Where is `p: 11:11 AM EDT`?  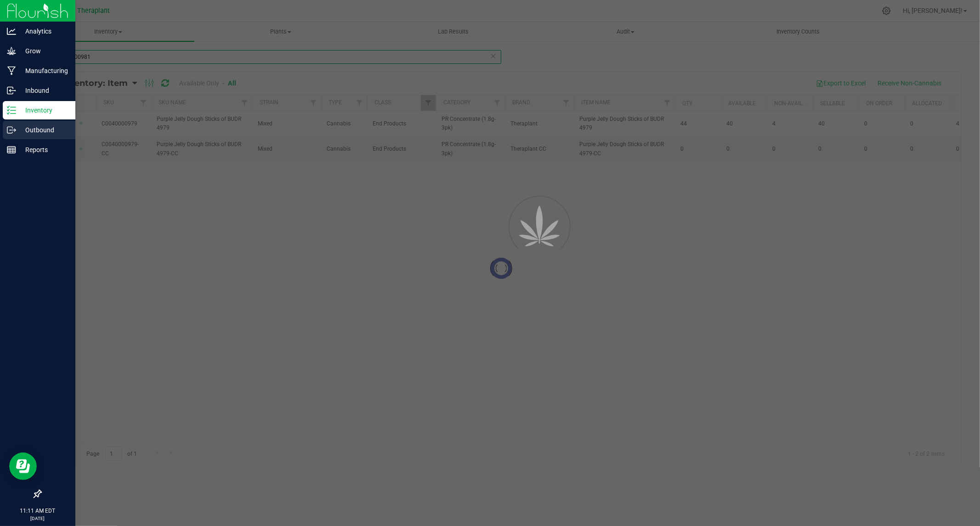
p: 11:11 AM EDT is located at coordinates (38, 511).